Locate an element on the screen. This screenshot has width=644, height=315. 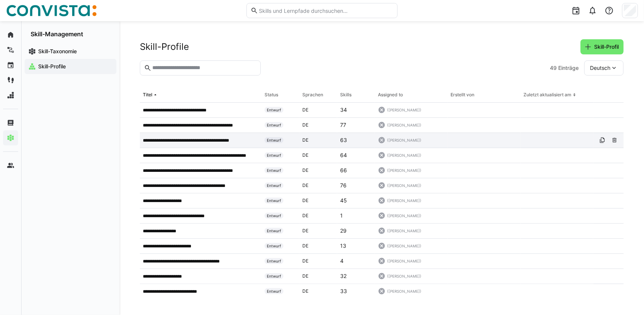
button: Skill-Profil is located at coordinates (602, 47).